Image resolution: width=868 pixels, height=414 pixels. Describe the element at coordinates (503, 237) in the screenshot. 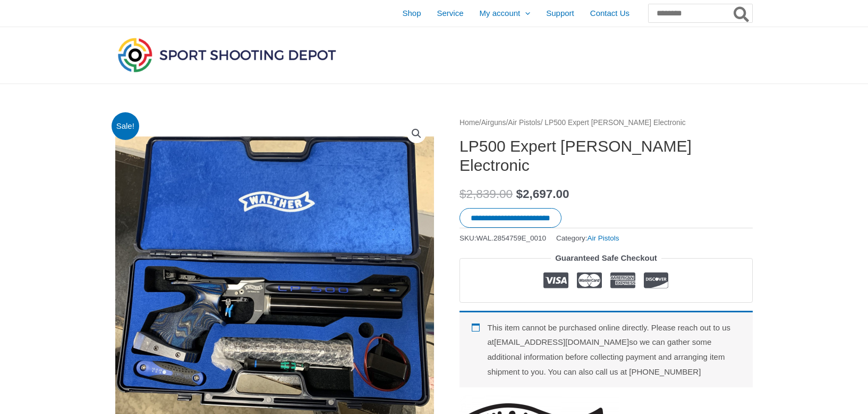

I see `span: SKU:` at that location.